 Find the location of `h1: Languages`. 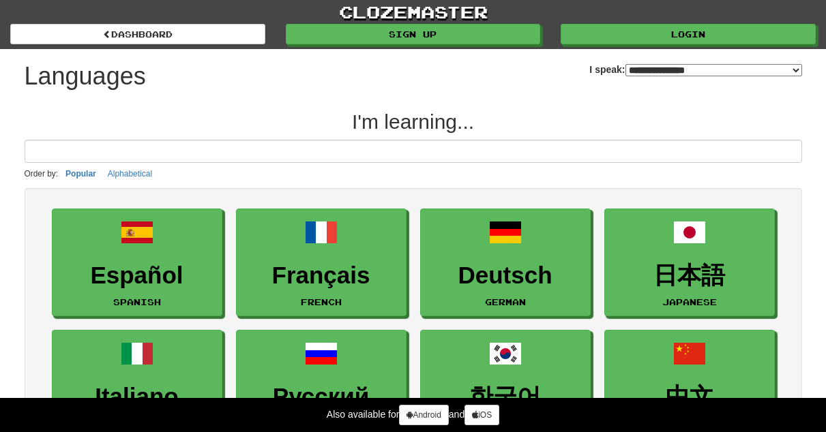

h1: Languages is located at coordinates (85, 76).